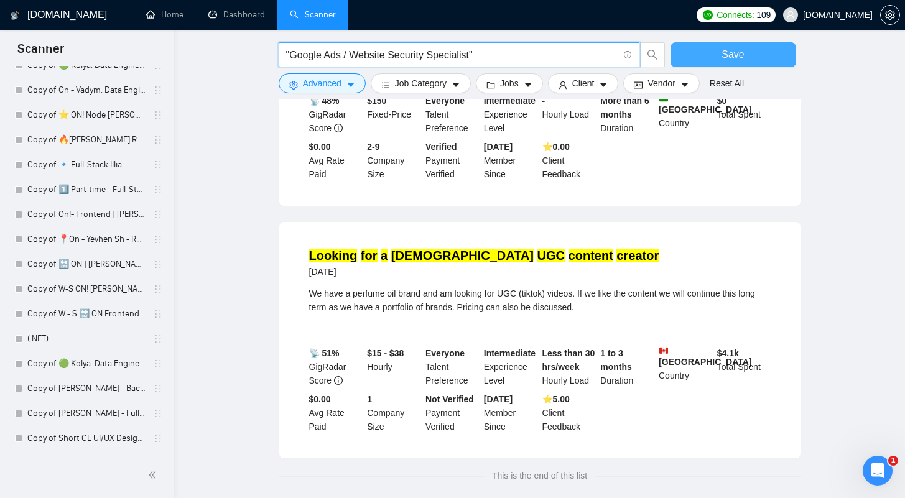 The height and width of the screenshot is (498, 905). What do you see at coordinates (236, 14) in the screenshot?
I see `a: dashboardDashboard` at bounding box center [236, 14].